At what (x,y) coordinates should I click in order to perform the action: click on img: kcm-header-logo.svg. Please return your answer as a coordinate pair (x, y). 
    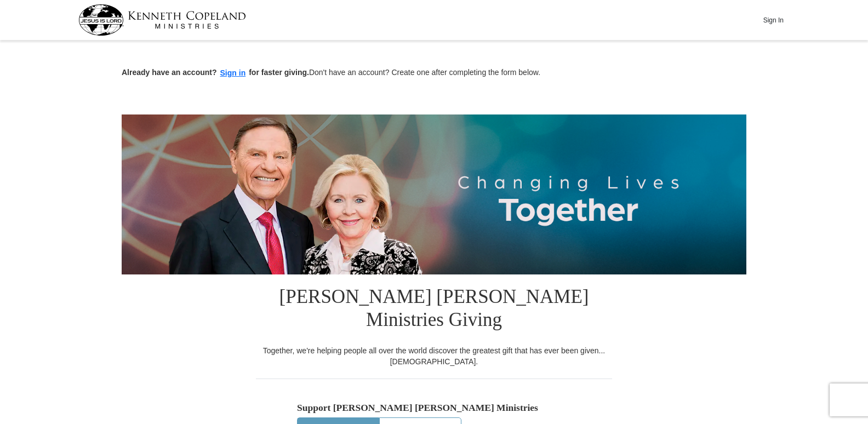
    Looking at the image, I should click on (162, 20).